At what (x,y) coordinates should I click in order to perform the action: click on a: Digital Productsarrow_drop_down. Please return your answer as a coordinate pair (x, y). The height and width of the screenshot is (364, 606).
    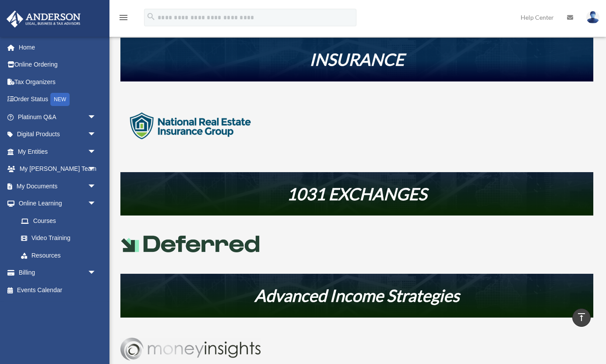
    Looking at the image, I should click on (58, 135).